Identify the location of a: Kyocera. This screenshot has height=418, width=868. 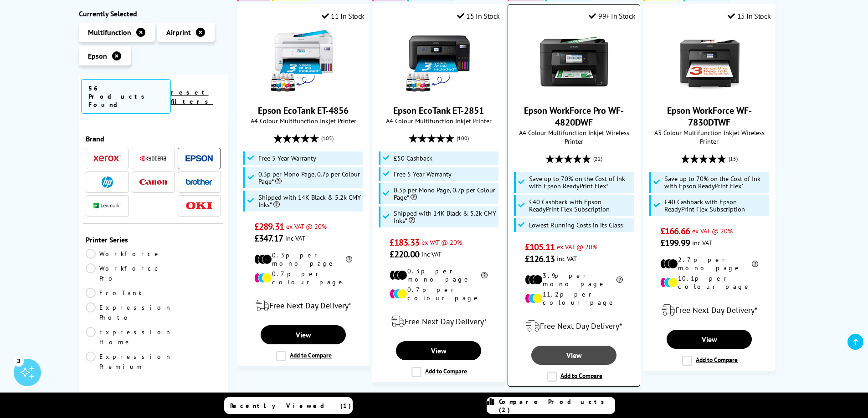
(153, 158).